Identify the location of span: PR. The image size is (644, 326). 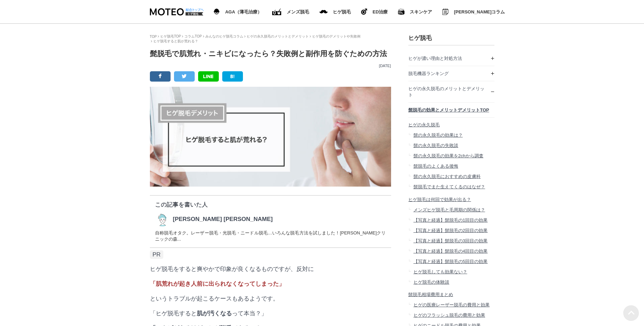
(157, 255).